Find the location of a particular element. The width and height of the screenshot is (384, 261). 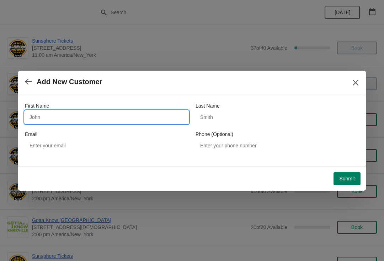

input: Enter your email is located at coordinates (107, 146).